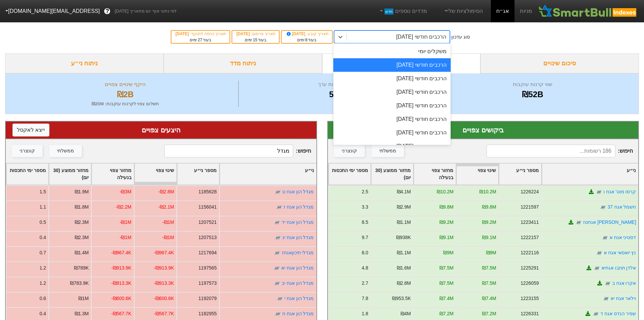 The image size is (644, 320). Describe the element at coordinates (530, 313) in the screenshot. I see `div: 1226331` at that location.